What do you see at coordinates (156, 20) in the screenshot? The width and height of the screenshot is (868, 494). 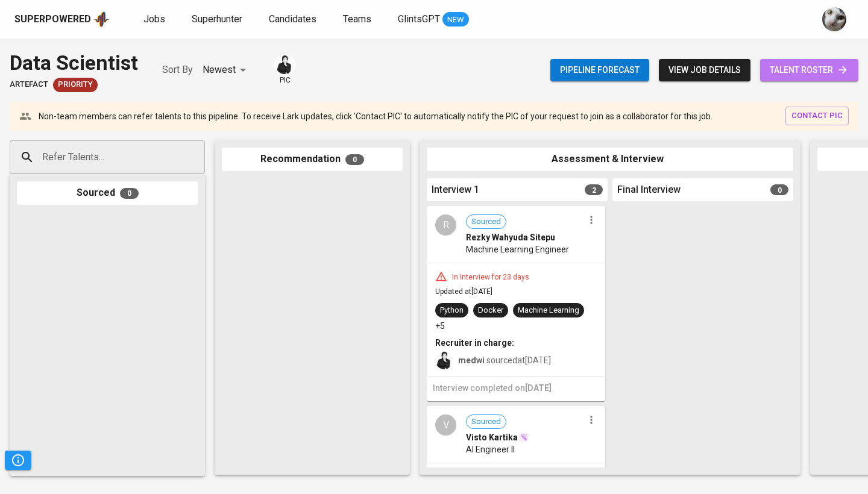 I see `a: Jobs` at bounding box center [156, 20].